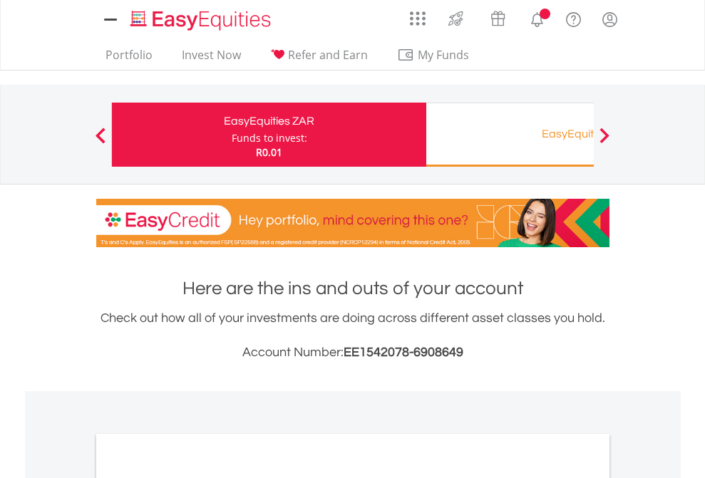 This screenshot has height=478, width=705. I want to click on img: vouchers-v2.svg, so click(498, 19).